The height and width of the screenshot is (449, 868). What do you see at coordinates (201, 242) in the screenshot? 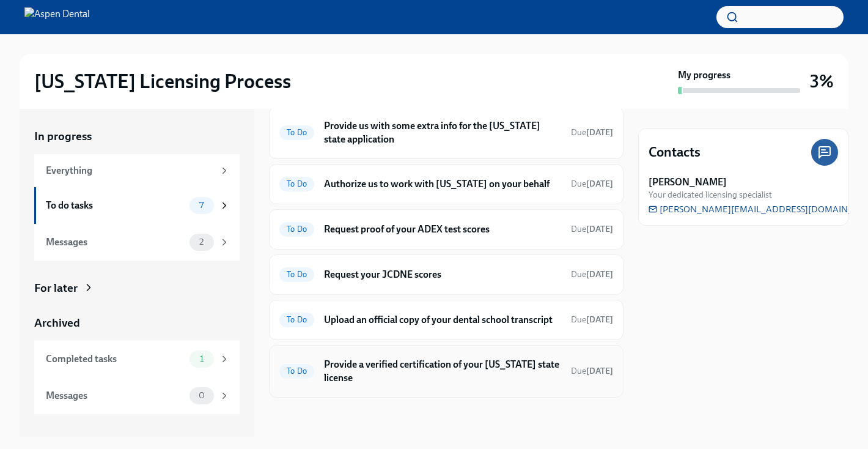
I see `span: 2` at bounding box center [201, 242].